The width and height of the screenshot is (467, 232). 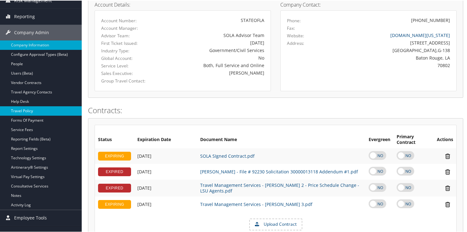 I want to click on label: Account Number:, so click(x=125, y=20).